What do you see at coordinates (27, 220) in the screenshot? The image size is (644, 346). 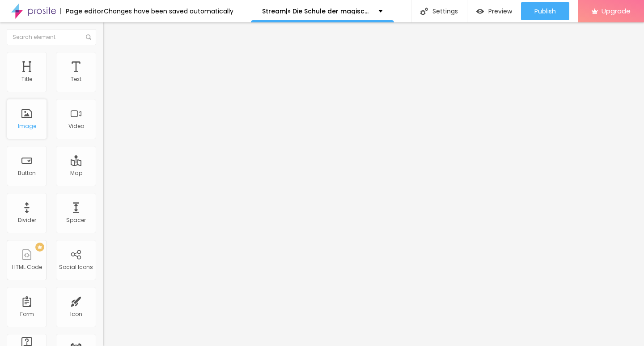 I see `div: Divider` at bounding box center [27, 220].